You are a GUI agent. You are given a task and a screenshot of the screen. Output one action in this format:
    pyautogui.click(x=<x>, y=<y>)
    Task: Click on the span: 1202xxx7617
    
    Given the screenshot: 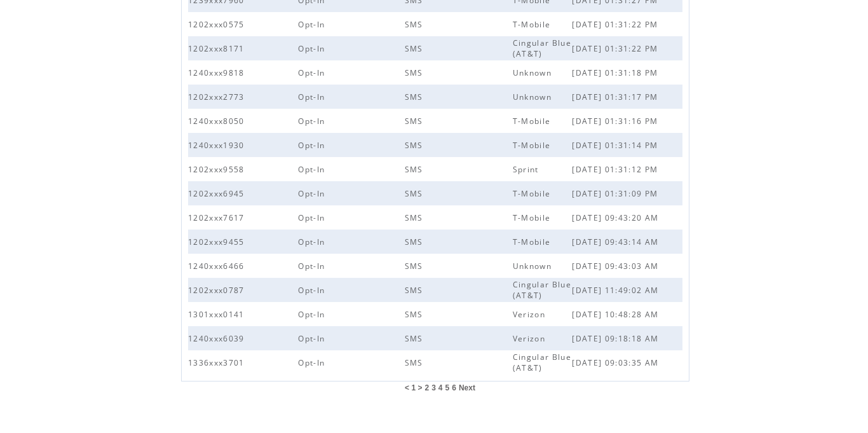 What is the action you would take?
    pyautogui.click(x=218, y=217)
    